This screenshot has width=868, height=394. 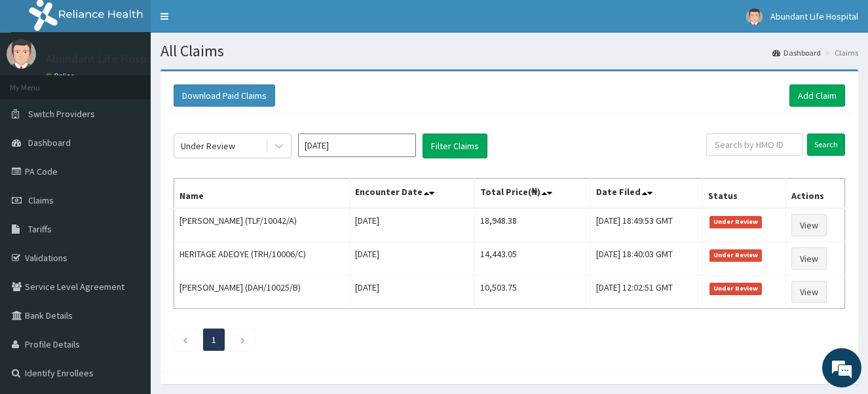 What do you see at coordinates (797, 52) in the screenshot?
I see `a: Dashboard` at bounding box center [797, 52].